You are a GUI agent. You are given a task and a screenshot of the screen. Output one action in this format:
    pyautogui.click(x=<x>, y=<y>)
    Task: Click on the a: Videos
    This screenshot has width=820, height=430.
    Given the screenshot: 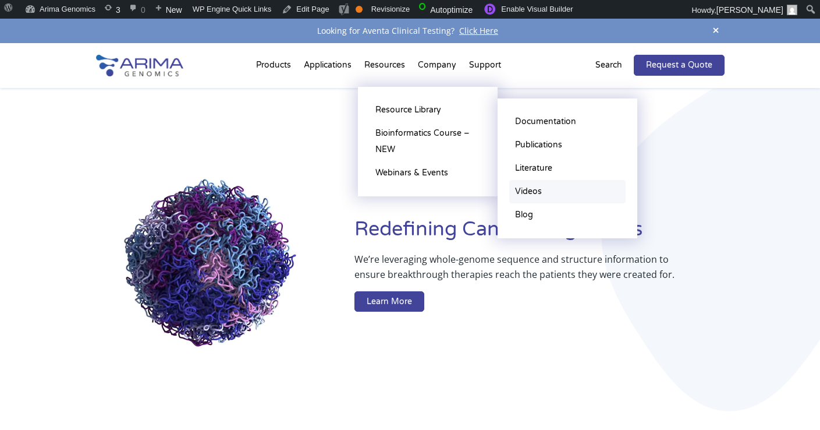 What is the action you would take?
    pyautogui.click(x=568, y=192)
    